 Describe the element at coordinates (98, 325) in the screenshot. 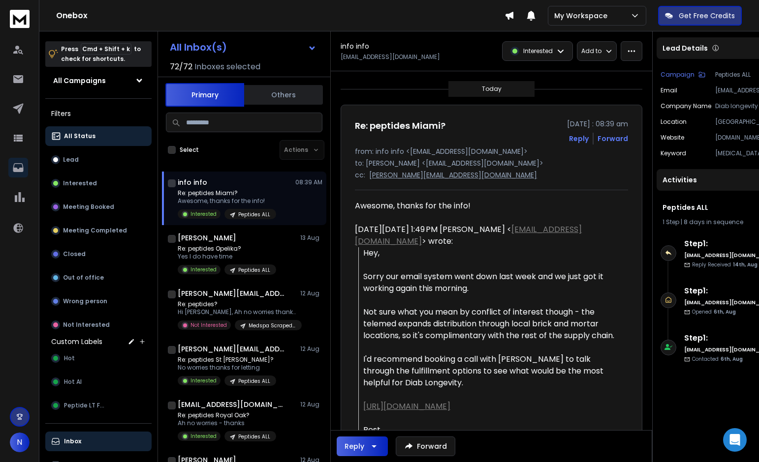

I see `button: Not Interested` at that location.